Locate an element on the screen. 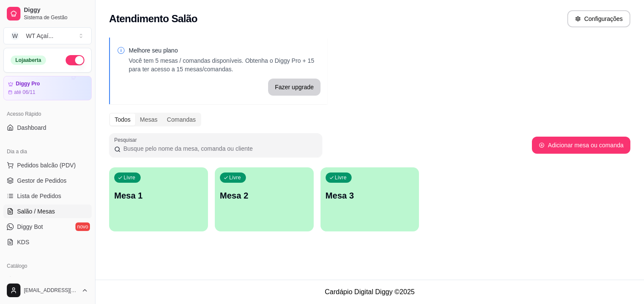 The image size is (644, 304). button: LivreMesa 2 is located at coordinates (264, 199).